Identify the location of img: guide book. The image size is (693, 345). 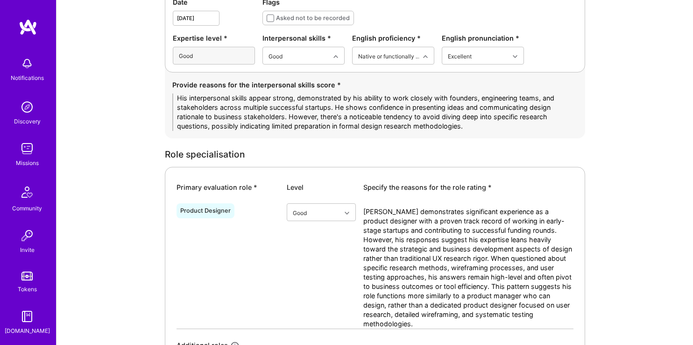
(27, 316).